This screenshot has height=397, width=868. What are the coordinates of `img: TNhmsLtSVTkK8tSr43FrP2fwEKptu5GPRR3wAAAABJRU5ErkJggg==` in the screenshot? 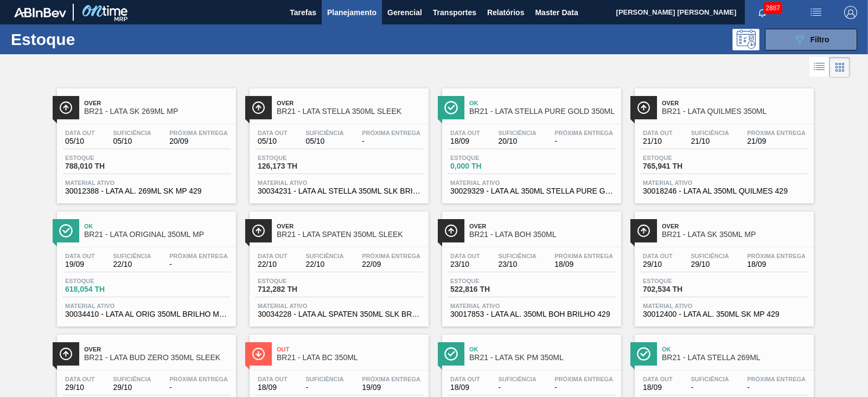 It's located at (40, 13).